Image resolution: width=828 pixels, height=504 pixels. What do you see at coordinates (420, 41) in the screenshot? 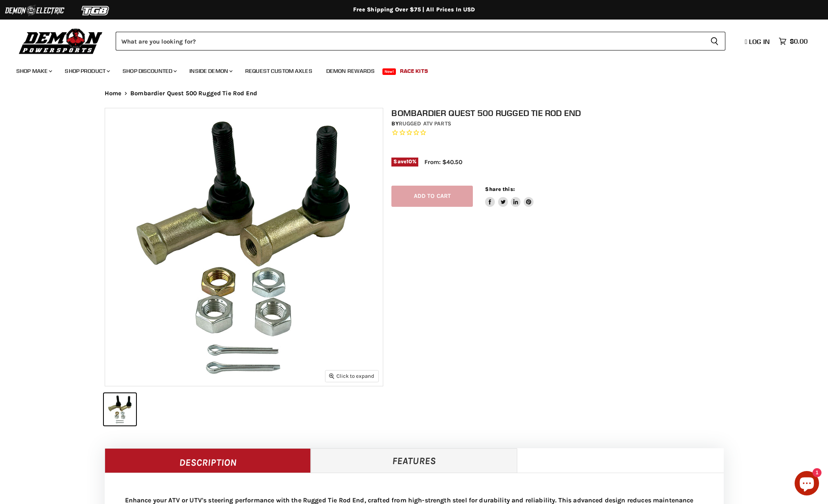
I see `form: Product` at bounding box center [420, 41].